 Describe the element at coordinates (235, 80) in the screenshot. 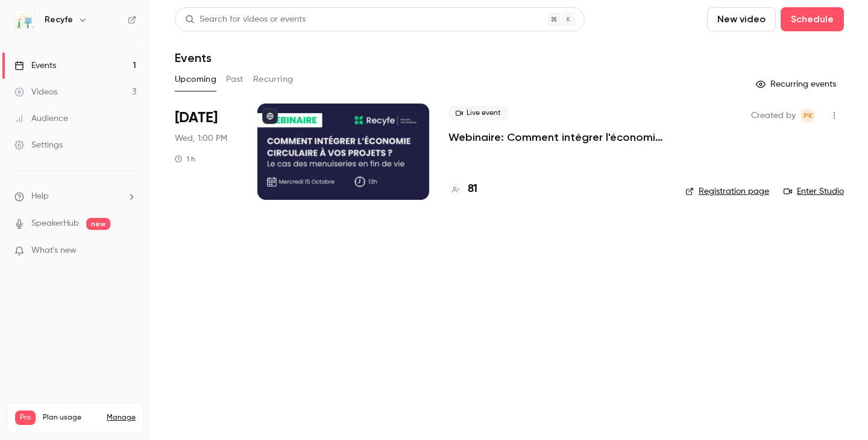

I see `button: Past` at that location.